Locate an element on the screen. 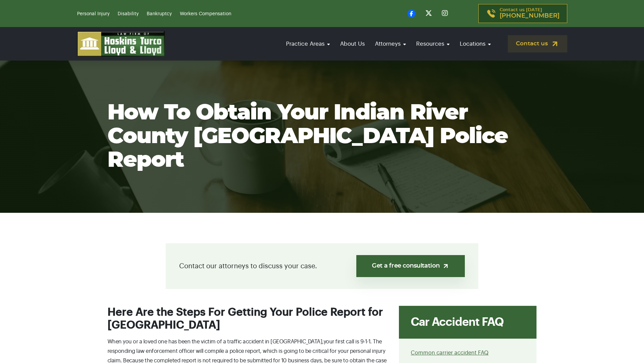 This screenshot has width=644, height=363. a: Contact us is located at coordinates (538, 44).